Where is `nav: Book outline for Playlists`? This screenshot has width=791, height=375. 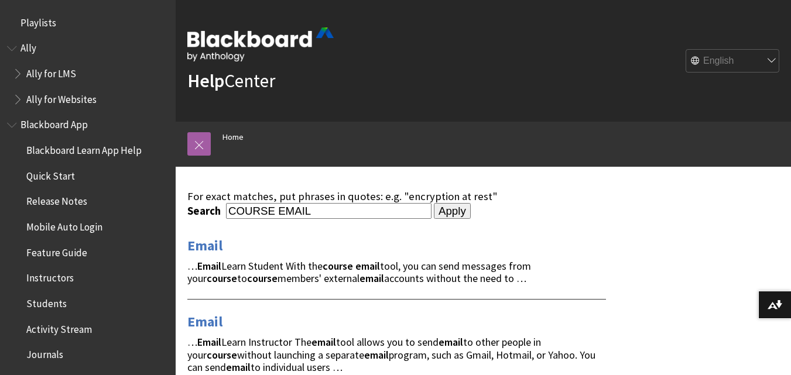
nav: Book outline for Playlists is located at coordinates (88, 23).